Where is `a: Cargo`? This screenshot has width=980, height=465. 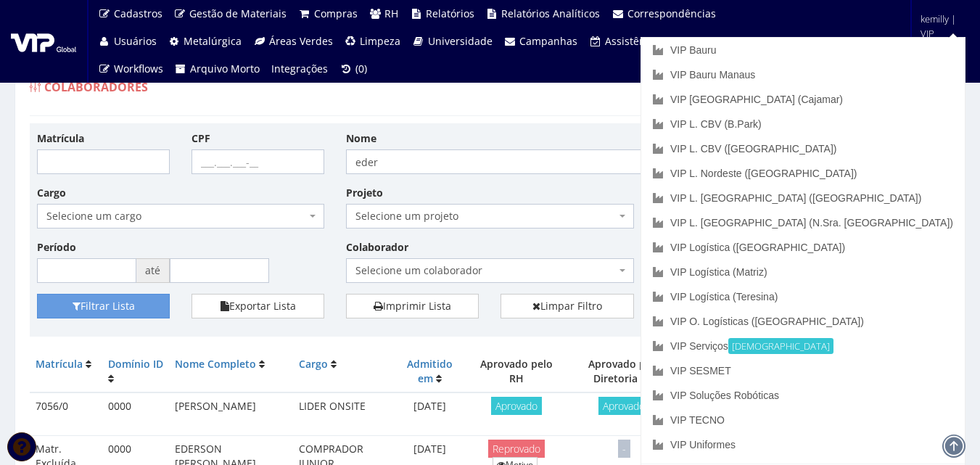 a: Cargo is located at coordinates (313, 364).